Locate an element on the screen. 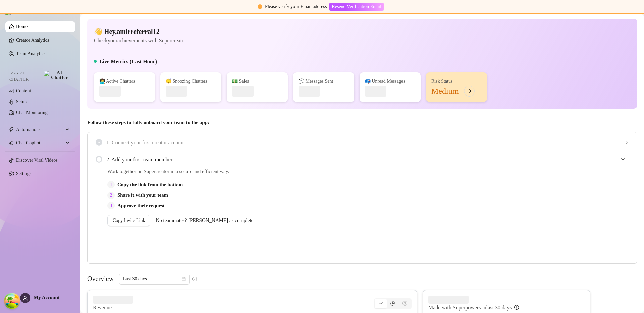 Image resolution: width=644 pixels, height=313 pixels. span: 2. Add your first team member is located at coordinates (367, 159).